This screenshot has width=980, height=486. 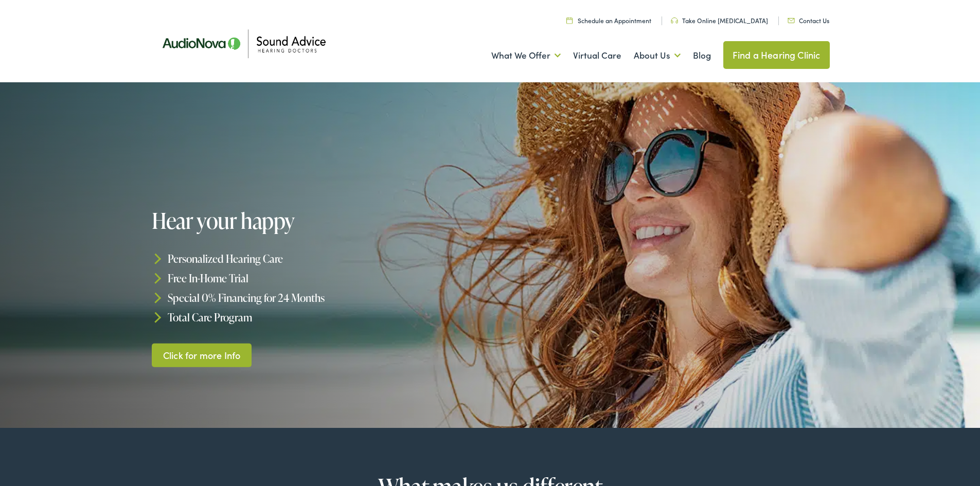 I want to click on a: Find a Hearing Clinic, so click(x=776, y=55).